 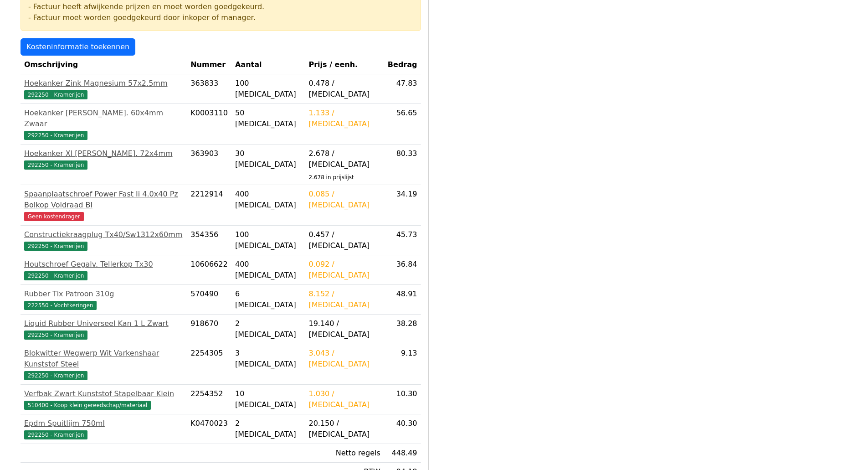 I want to click on a: Kosteninformatie toekennen, so click(x=78, y=47).